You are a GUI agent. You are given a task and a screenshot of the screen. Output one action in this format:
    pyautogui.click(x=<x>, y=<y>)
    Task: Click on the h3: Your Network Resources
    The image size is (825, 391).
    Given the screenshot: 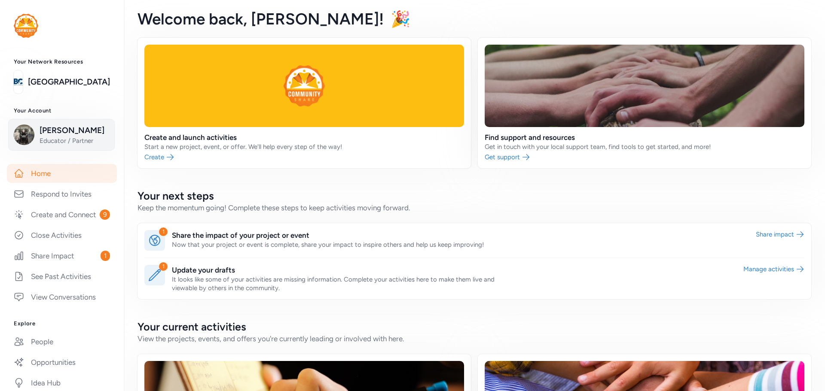 What is the action you would take?
    pyautogui.click(x=62, y=62)
    